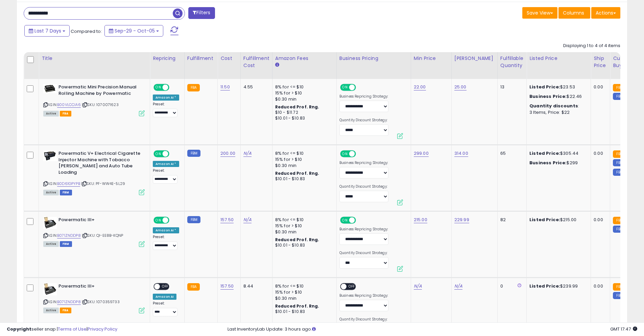 The height and width of the screenshot is (336, 644). Describe the element at coordinates (419, 87) in the screenshot. I see `a: 22.00` at that location.